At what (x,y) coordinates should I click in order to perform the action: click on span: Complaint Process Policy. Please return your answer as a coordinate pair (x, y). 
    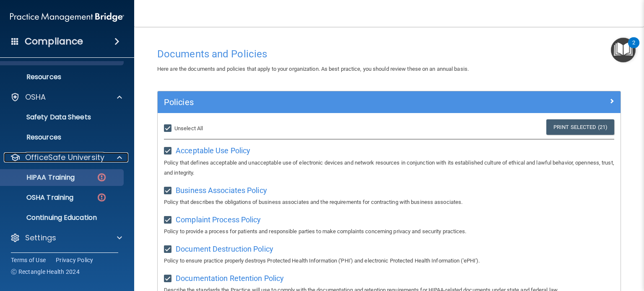
    Looking at the image, I should click on (218, 220).